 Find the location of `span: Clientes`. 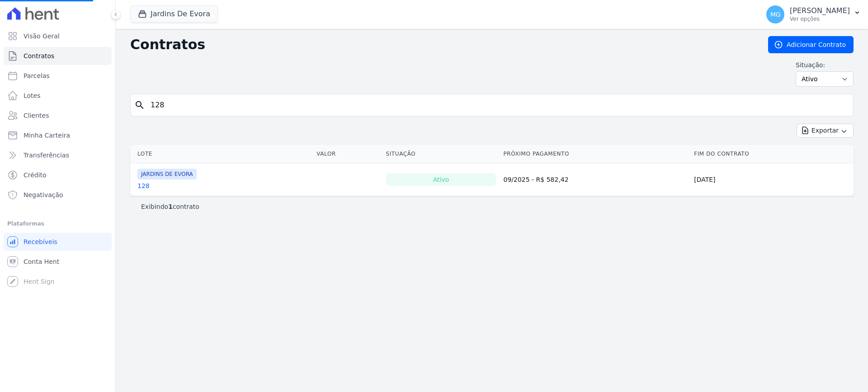

span: Clientes is located at coordinates (37, 116).